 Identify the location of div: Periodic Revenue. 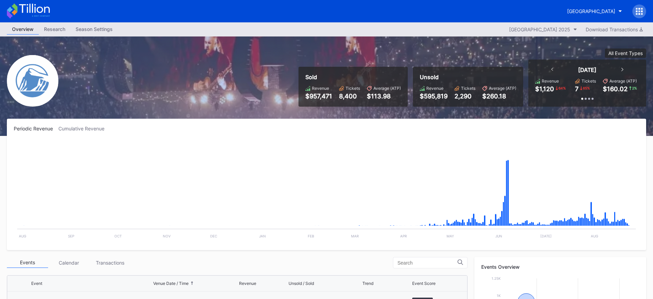
(36, 128).